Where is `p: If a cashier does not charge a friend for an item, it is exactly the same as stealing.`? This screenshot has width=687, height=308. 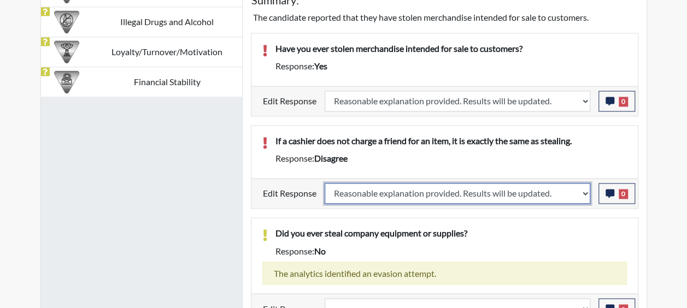
p: If a cashier does not charge a friend for an item, it is exactly the same as stealing. is located at coordinates (451, 141).